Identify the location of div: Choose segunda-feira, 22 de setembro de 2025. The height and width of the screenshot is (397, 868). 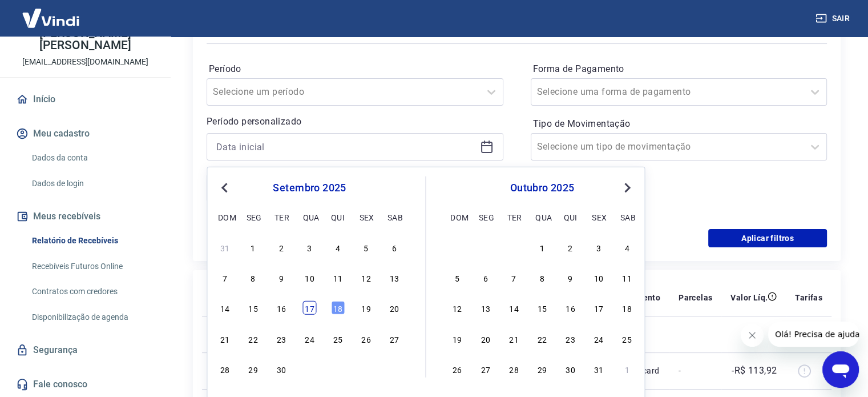
(253, 338).